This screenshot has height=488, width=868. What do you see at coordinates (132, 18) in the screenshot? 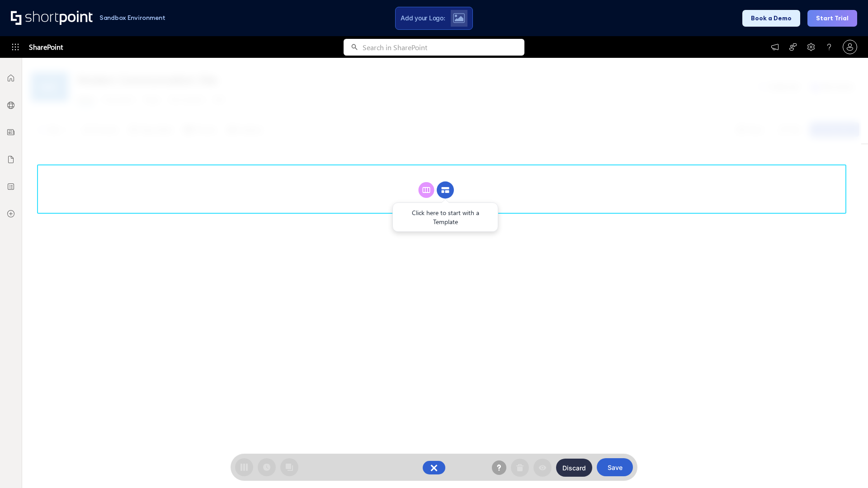
I see `h1: Sandbox Environment` at bounding box center [132, 18].